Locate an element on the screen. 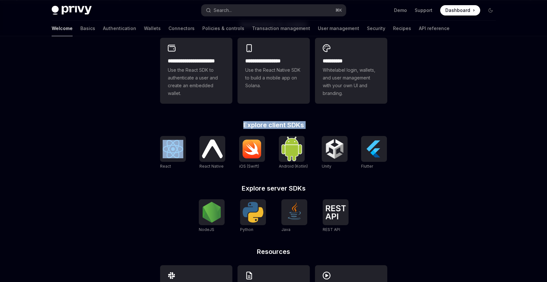 The width and height of the screenshot is (547, 282). span: Python is located at coordinates (246, 229).